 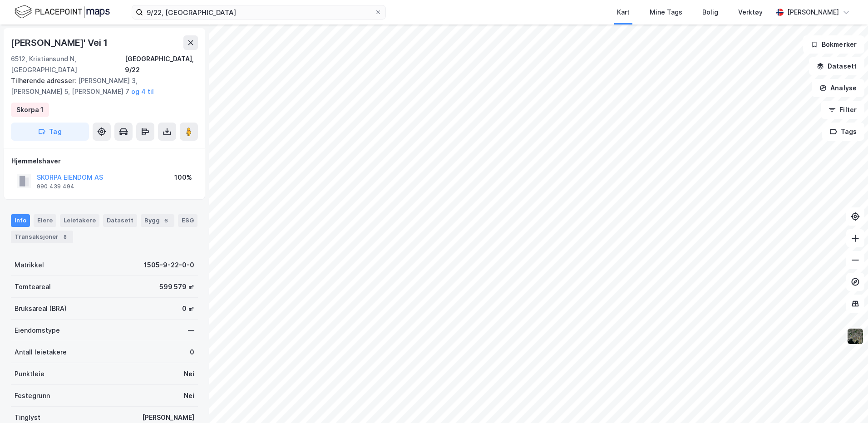 What do you see at coordinates (33, 396) in the screenshot?
I see `div: Festegrunn` at bounding box center [33, 396].